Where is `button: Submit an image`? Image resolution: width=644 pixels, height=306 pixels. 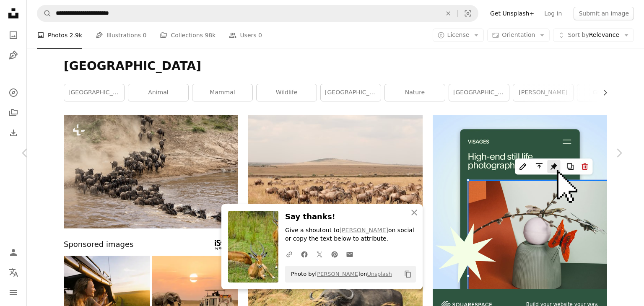
button: Submit an image is located at coordinates (603, 13).